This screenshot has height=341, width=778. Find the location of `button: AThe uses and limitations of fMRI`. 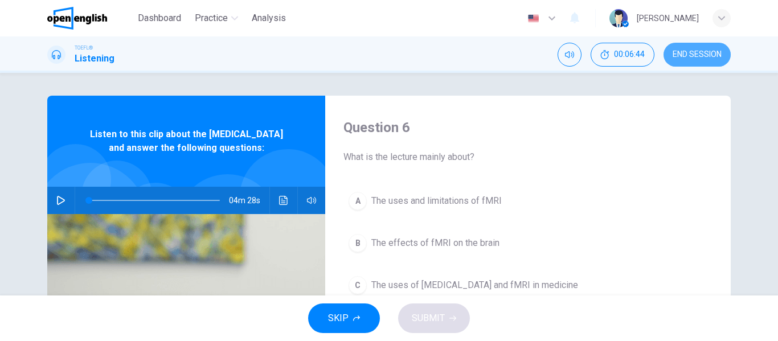

button: AThe uses and limitations of fMRI is located at coordinates (528, 201).